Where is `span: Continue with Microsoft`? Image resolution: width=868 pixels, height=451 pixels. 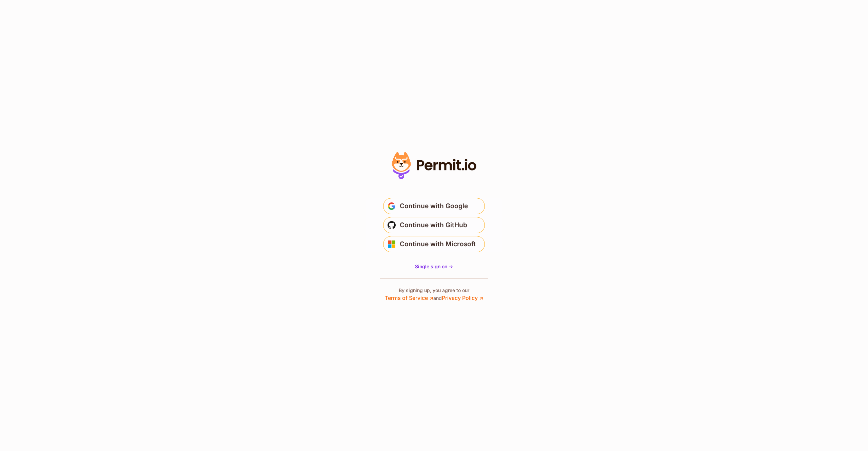 span: Continue with Microsoft is located at coordinates (438, 244).